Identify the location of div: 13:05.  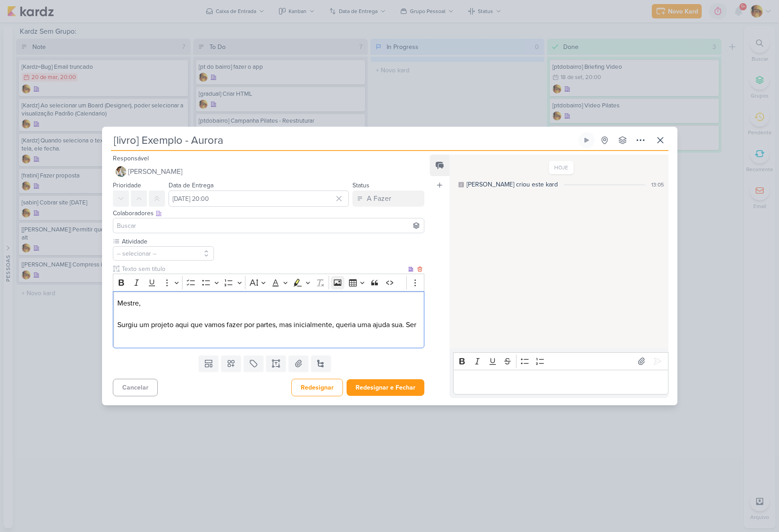
(658, 185).